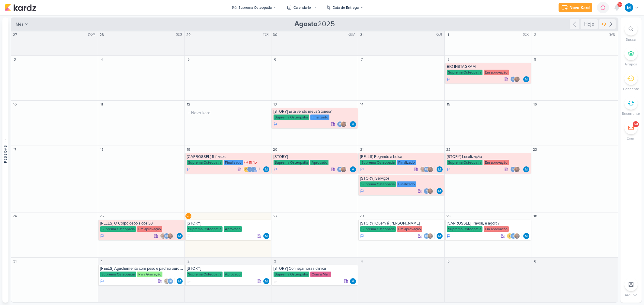  What do you see at coordinates (320, 117) in the screenshot?
I see `div: Finalizado` at bounding box center [320, 117].